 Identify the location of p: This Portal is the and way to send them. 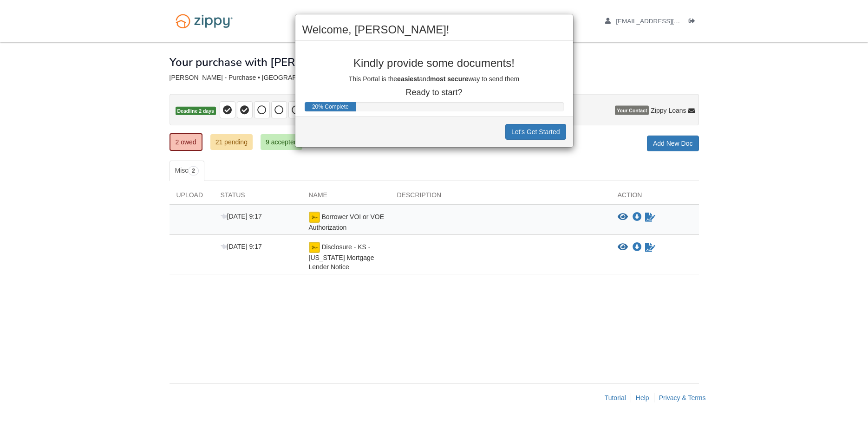
(434, 79).